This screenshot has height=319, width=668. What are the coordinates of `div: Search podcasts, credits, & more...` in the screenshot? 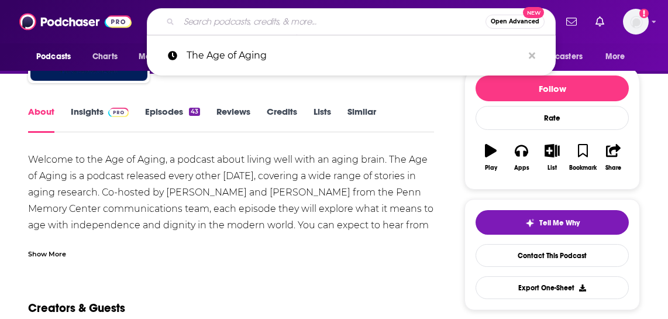 It's located at (351, 22).